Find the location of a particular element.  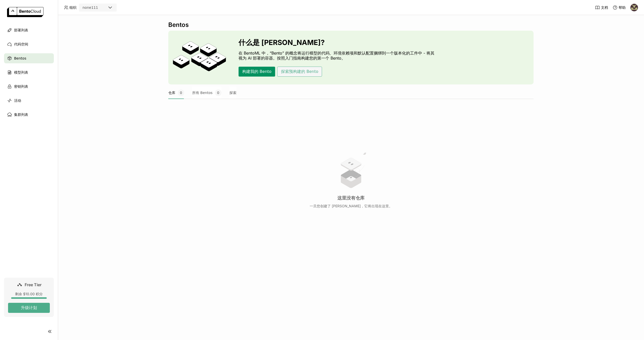

button: 升级计划 is located at coordinates (29, 308).